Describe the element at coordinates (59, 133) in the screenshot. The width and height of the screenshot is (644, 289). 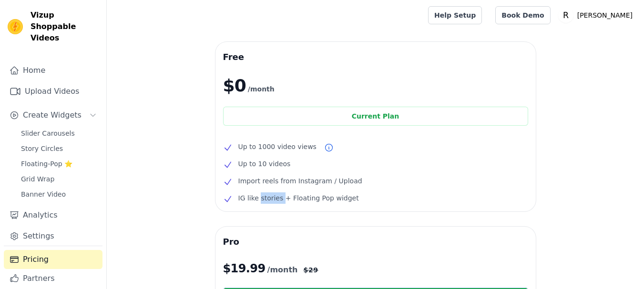
I see `a: Slider Carousels` at that location.